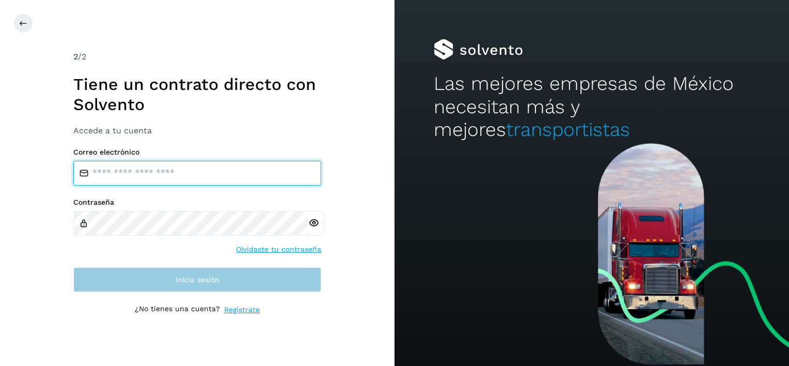 This screenshot has height=366, width=789. Describe the element at coordinates (197, 279) in the screenshot. I see `span: Inicia sesión` at that location.